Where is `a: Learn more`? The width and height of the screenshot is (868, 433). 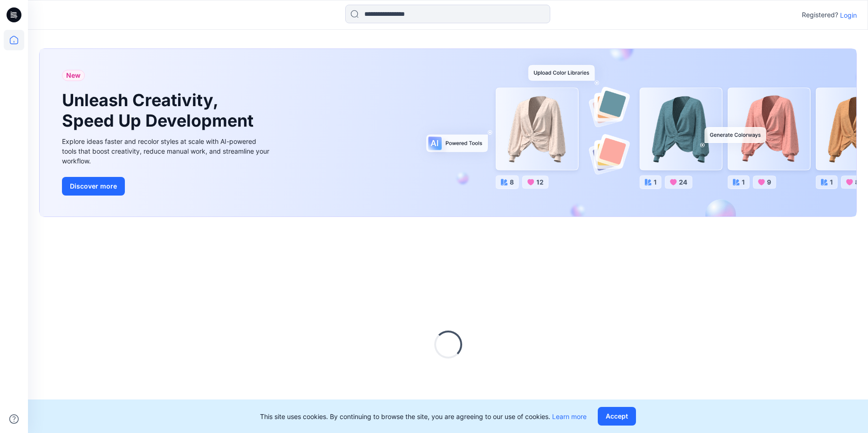 a: Learn more is located at coordinates (570, 416).